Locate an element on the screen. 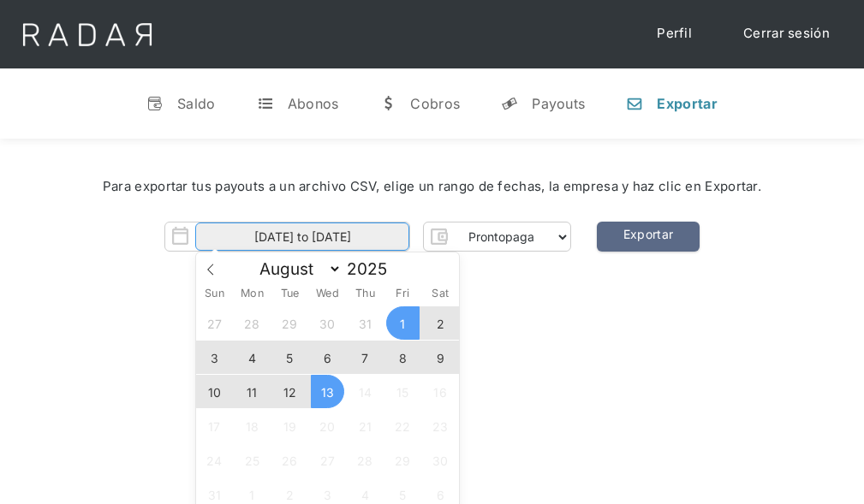  span: Thu is located at coordinates (364, 294).